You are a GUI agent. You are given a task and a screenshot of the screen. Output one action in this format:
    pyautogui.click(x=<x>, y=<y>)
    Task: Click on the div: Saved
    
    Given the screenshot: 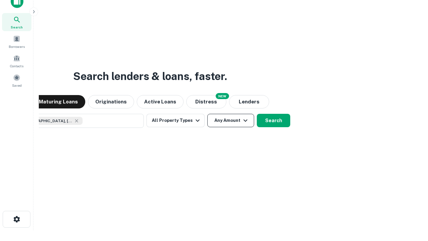 What is the action you would take?
    pyautogui.click(x=17, y=80)
    